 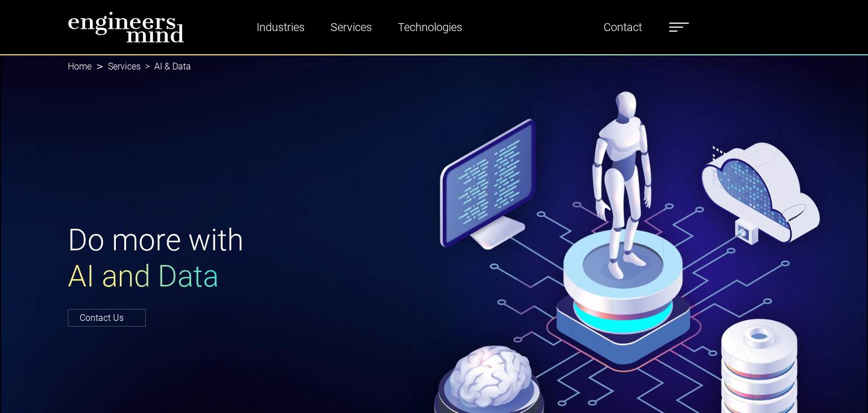 What do you see at coordinates (80, 66) in the screenshot?
I see `a: Home` at bounding box center [80, 66].